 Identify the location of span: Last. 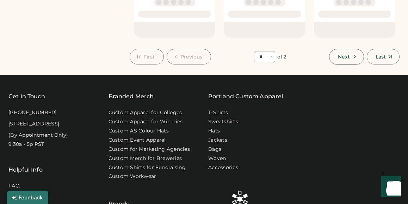
(380, 57).